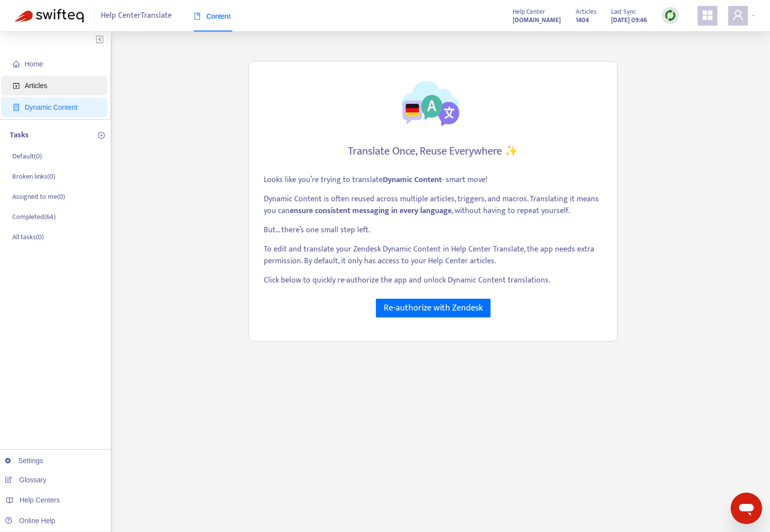 The height and width of the screenshot is (532, 770). Describe the element at coordinates (24, 461) in the screenshot. I see `a: Settings` at that location.